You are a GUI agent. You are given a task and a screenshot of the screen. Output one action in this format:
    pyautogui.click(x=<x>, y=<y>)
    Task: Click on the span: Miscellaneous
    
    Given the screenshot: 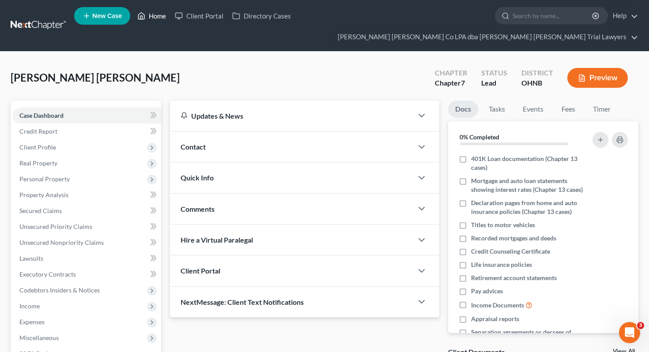 What is the action you would take?
    pyautogui.click(x=39, y=338)
    